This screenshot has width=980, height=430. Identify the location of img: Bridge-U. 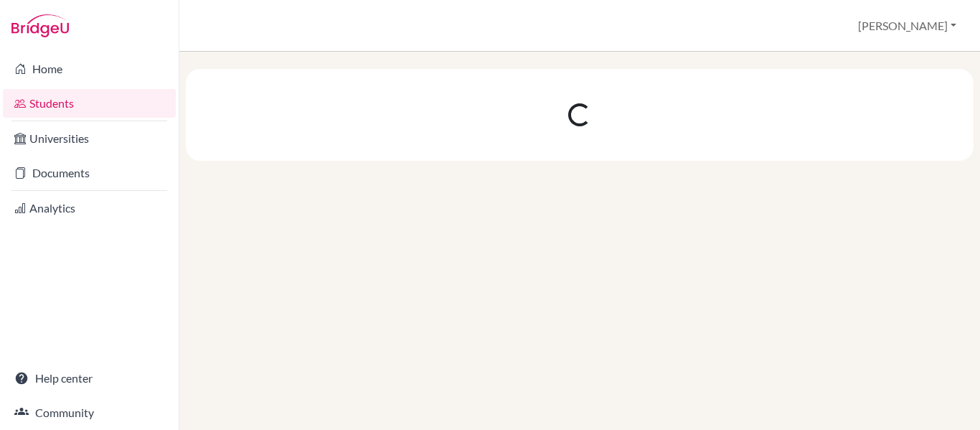
(40, 26).